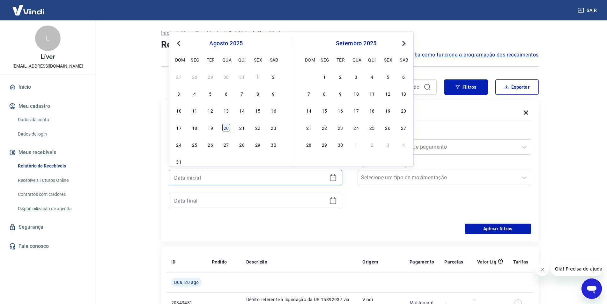 The image size is (607, 304). Describe the element at coordinates (251, 201) in the screenshot. I see `input: Data final` at that location.